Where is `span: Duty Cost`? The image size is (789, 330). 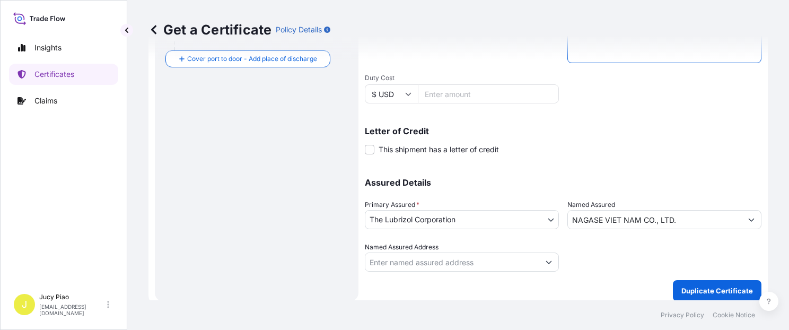
span: Duty Cost is located at coordinates (462, 78).